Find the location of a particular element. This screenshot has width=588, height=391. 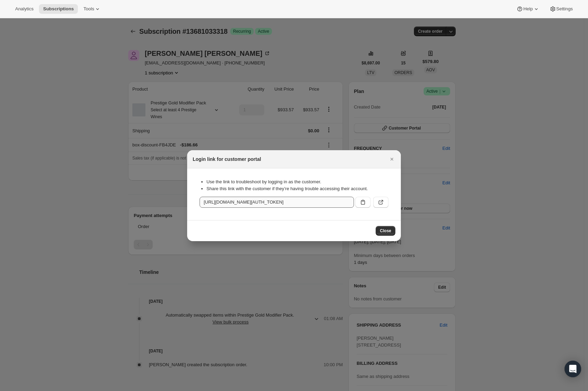

div: Open Intercom Messenger is located at coordinates (573, 369).